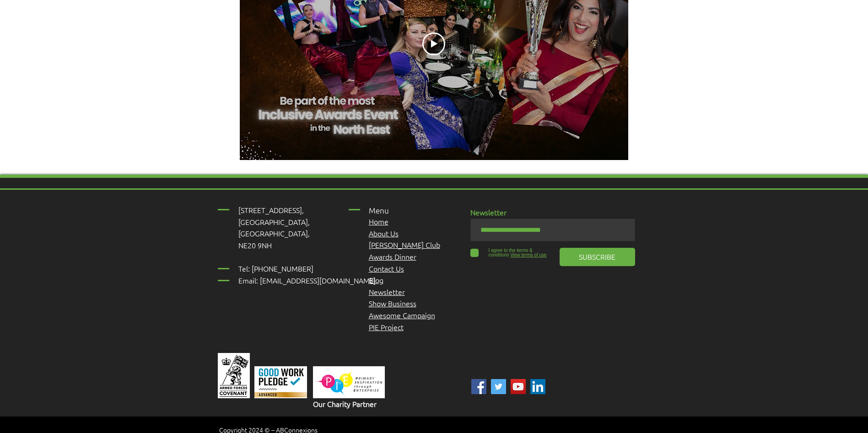 This screenshot has height=433, width=868. What do you see at coordinates (597, 257) in the screenshot?
I see `span: SUBSCRIBE` at bounding box center [597, 257].